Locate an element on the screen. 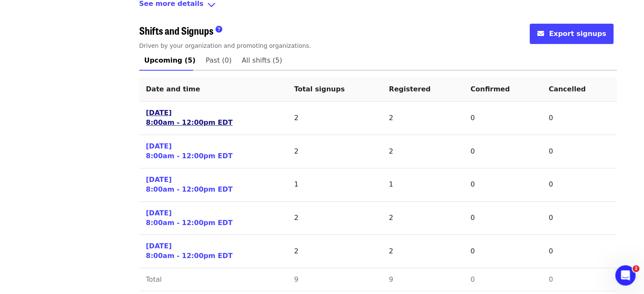  span: All shifts (5) is located at coordinates (262, 61).